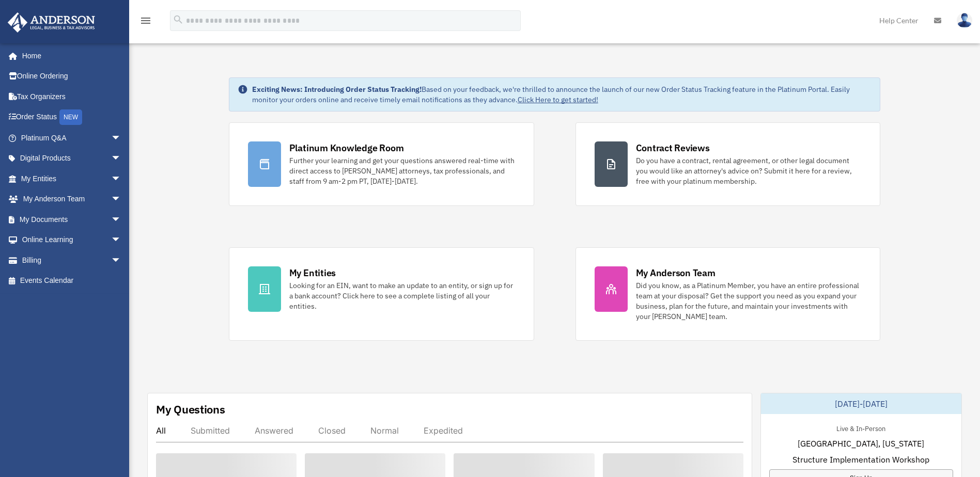 This screenshot has width=980, height=477. Describe the element at coordinates (313, 272) in the screenshot. I see `div: My Entities` at that location.